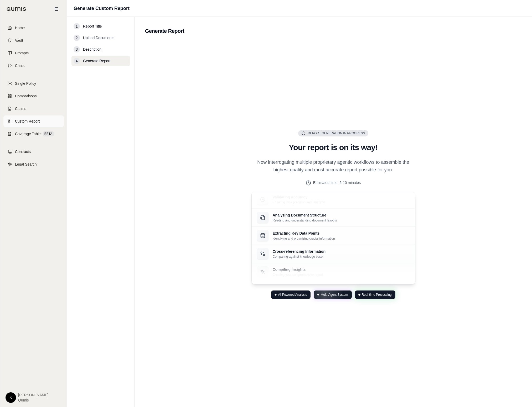 The height and width of the screenshot is (407, 532). What do you see at coordinates (23, 152) in the screenshot?
I see `span: Contracts` at bounding box center [23, 152].